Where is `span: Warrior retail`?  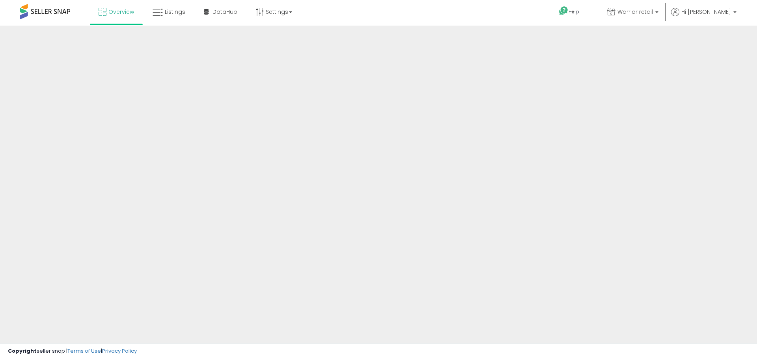 span: Warrior retail is located at coordinates (635, 12).